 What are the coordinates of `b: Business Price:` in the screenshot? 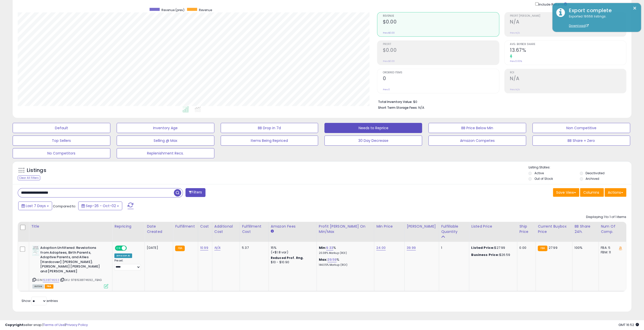 It's located at (485, 255).